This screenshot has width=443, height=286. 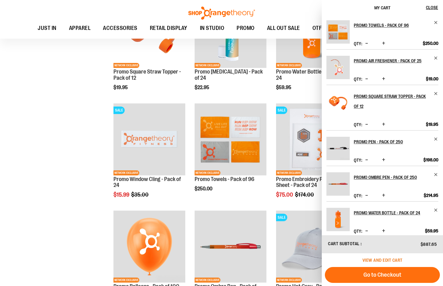 I want to click on span: $887.65, so click(x=429, y=244).